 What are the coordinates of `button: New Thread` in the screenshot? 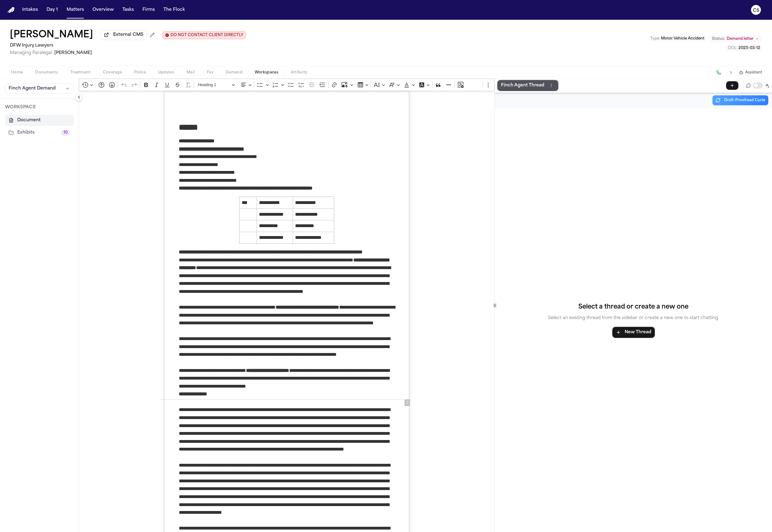 It's located at (634, 332).